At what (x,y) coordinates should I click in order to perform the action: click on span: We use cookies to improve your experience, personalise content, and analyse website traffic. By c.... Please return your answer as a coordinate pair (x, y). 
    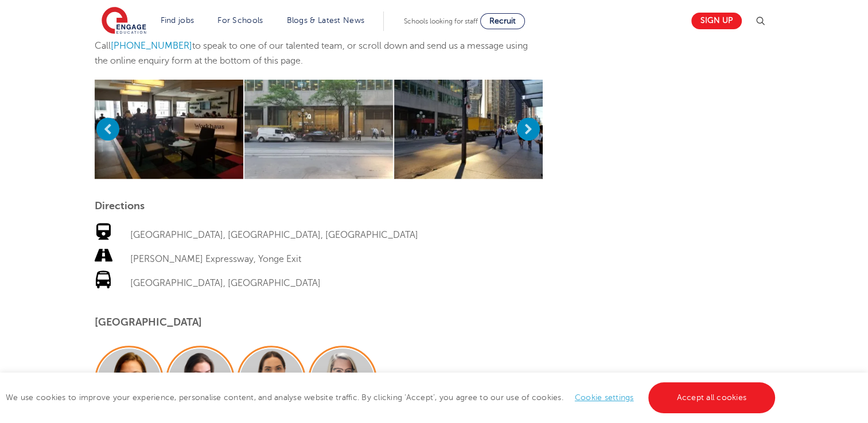
    Looking at the image, I should click on (392, 398).